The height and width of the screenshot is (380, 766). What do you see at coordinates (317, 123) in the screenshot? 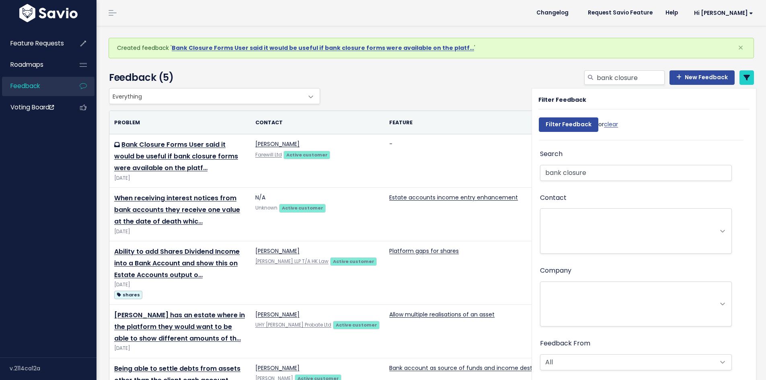
I see `th: Contact` at bounding box center [317, 123].